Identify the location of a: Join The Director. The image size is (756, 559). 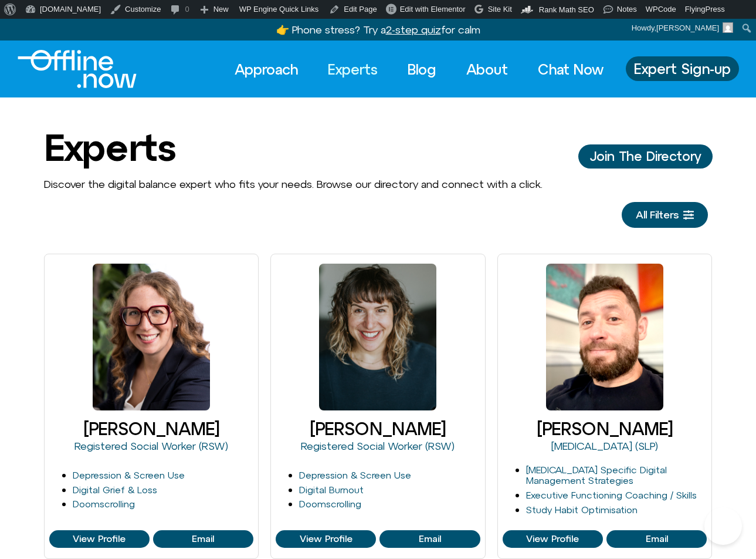
(645, 156).